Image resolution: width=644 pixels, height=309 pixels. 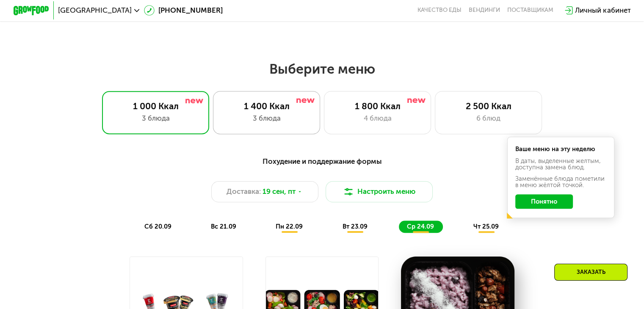 I want to click on div: 1 800 Ккал, so click(x=377, y=106).